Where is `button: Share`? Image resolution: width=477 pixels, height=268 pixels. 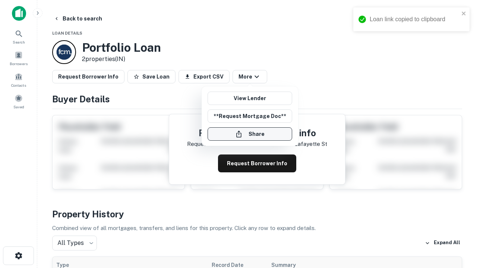 button: Share is located at coordinates (250, 134).